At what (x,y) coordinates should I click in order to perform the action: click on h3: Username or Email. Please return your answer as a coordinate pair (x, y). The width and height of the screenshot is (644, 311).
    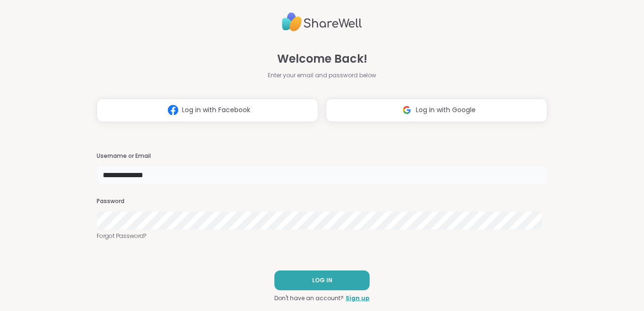
    Looking at the image, I should click on (322, 156).